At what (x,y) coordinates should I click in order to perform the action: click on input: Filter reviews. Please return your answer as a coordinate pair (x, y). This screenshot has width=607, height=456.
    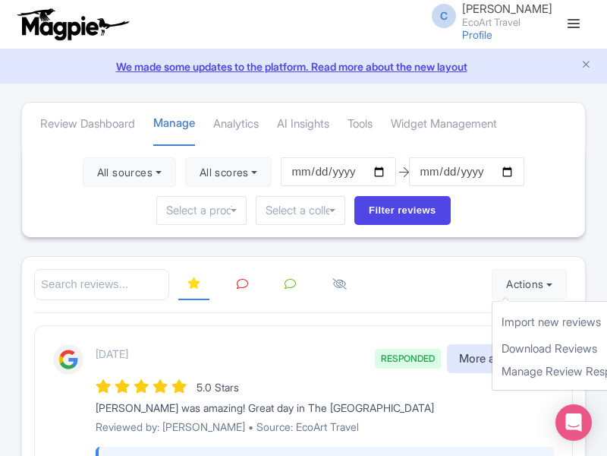
    Looking at the image, I should click on (402, 210).